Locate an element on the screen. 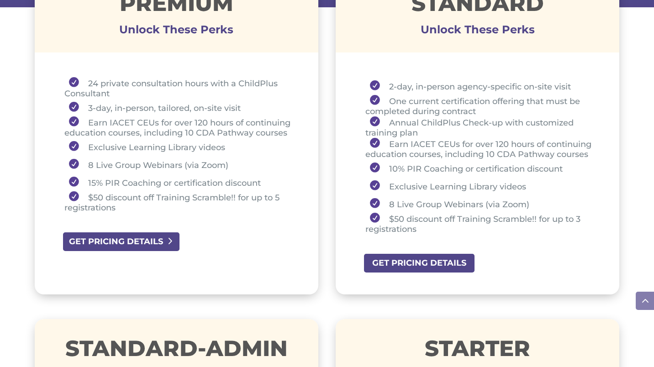  li: 24 private consultation hours with a ChildPlus Consultant is located at coordinates (180, 88).